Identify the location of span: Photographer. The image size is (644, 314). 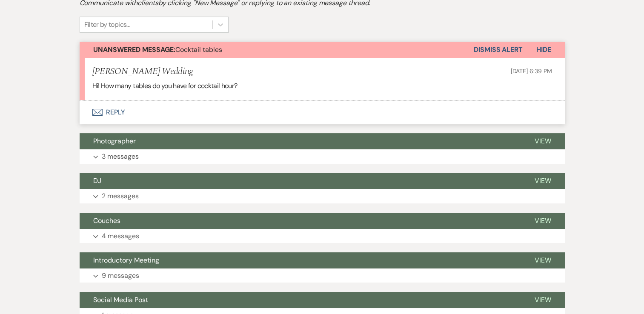
(115, 141).